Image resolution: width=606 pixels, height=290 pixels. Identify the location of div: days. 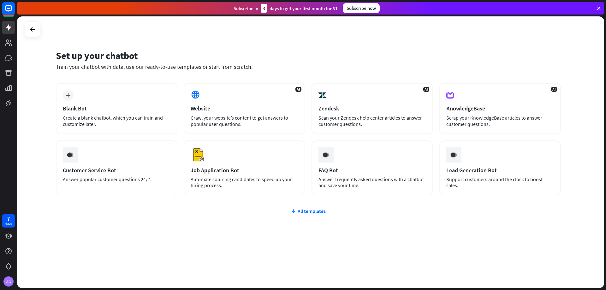
(9, 224).